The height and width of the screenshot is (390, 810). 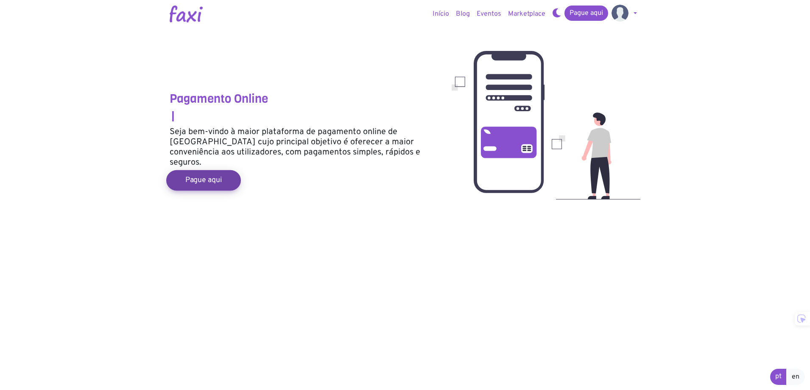 What do you see at coordinates (778, 377) in the screenshot?
I see `a: pt` at bounding box center [778, 377].